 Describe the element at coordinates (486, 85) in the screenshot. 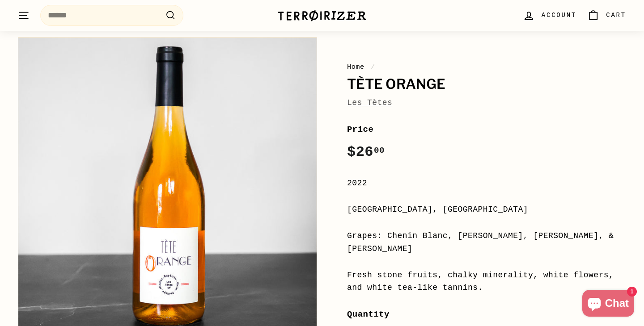

I see `h1: Tète Orange` at that location.